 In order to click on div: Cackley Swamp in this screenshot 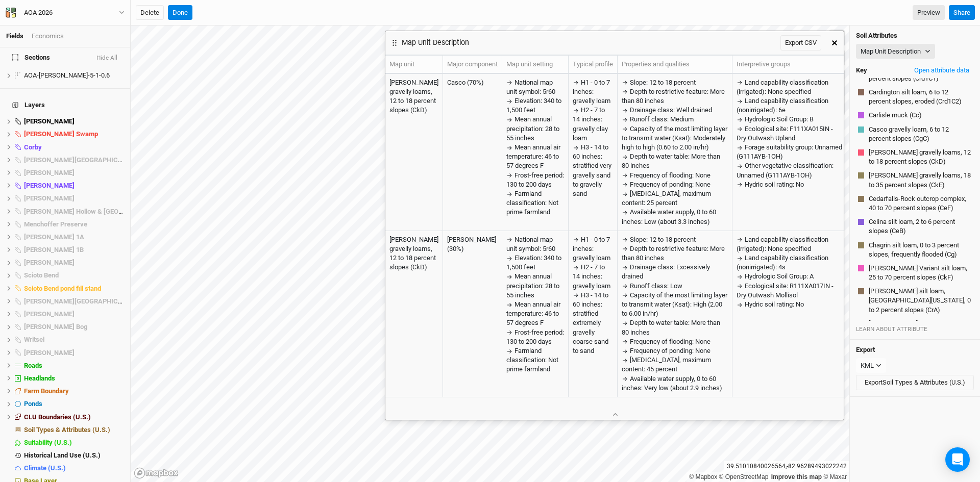, I will do `click(74, 134)`.